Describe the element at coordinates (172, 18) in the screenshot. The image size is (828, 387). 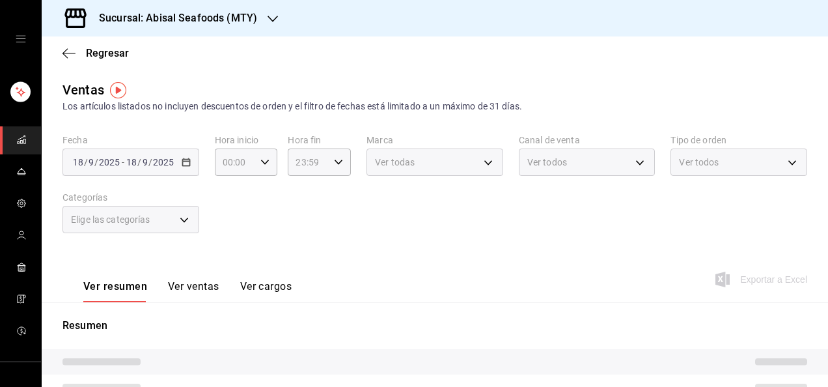
I see `h3: Sucursal: Abisal Seafoods (MTY)` at that location.